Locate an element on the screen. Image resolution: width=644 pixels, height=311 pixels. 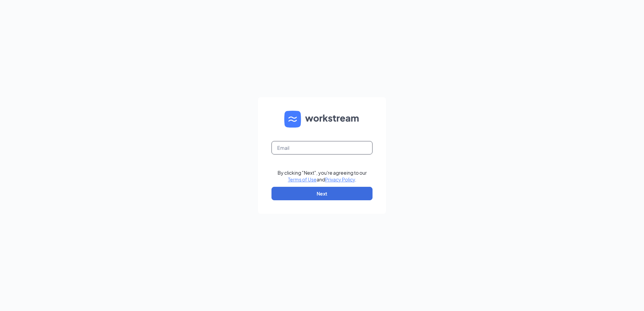
input: Email is located at coordinates (322, 148).